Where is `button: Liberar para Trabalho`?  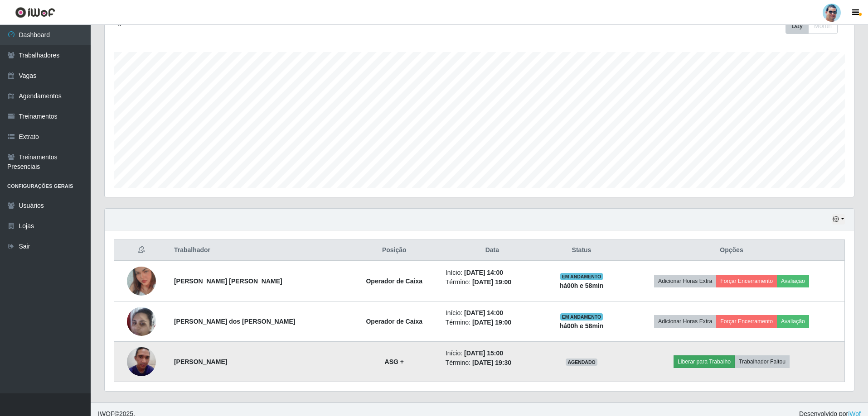
button: Liberar para Trabalho is located at coordinates (704, 362).